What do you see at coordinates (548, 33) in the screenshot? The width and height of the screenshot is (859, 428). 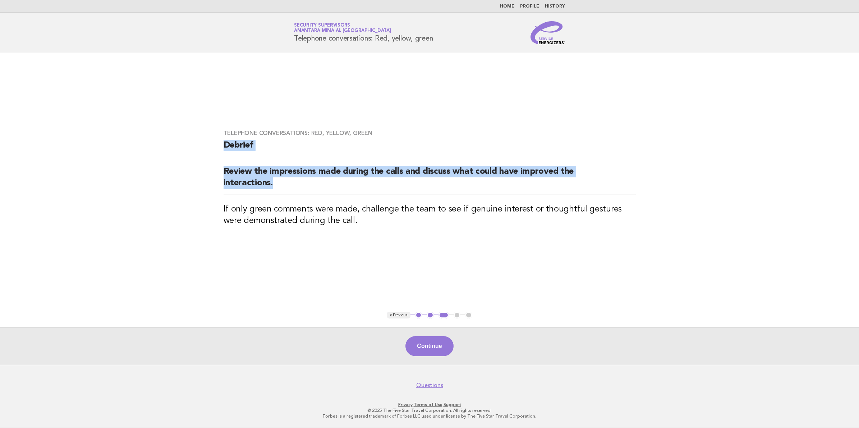 I see `img: Service Energizers` at bounding box center [548, 33].